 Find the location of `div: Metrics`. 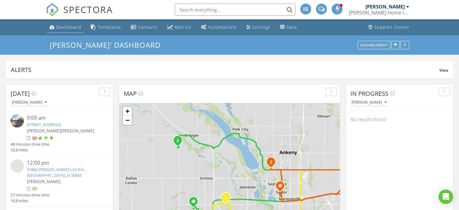

div: Metrics is located at coordinates (183, 27).